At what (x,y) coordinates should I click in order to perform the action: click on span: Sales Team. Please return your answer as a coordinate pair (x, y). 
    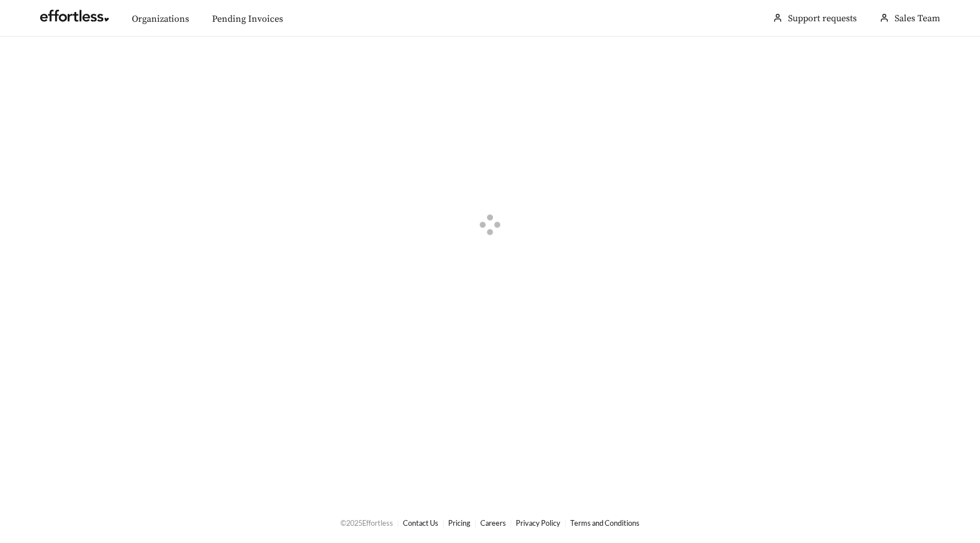
    Looking at the image, I should click on (917, 19).